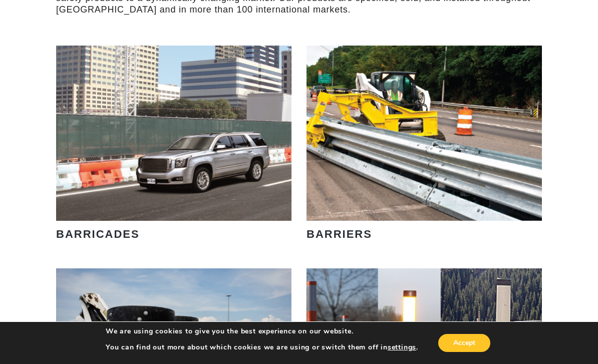 The height and width of the screenshot is (364, 598). Describe the element at coordinates (402, 347) in the screenshot. I see `button: settings` at that location.